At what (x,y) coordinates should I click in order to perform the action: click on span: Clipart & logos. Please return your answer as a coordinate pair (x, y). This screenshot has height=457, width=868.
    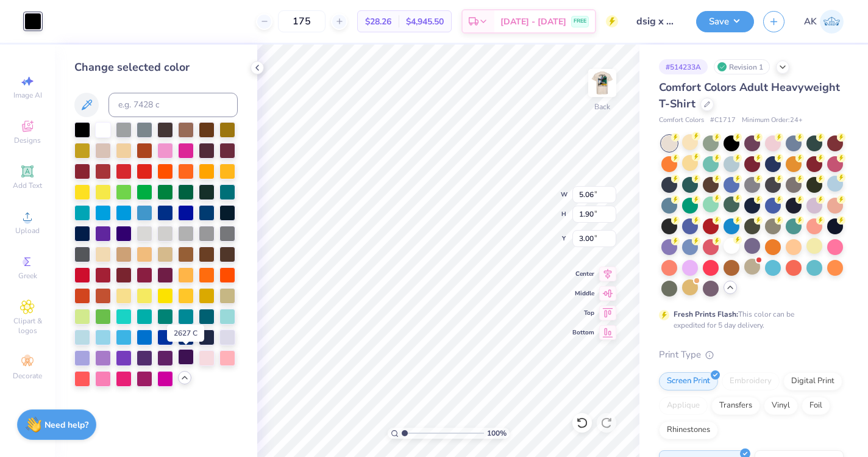
    Looking at the image, I should click on (28, 325).